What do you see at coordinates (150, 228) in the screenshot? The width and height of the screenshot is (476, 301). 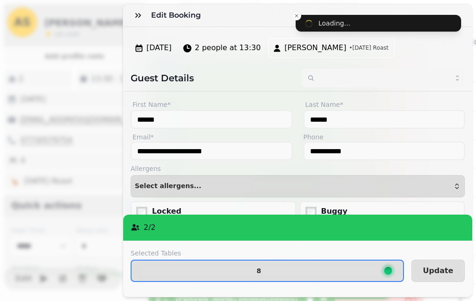 I see `p: 2 / 2` at bounding box center [150, 228].